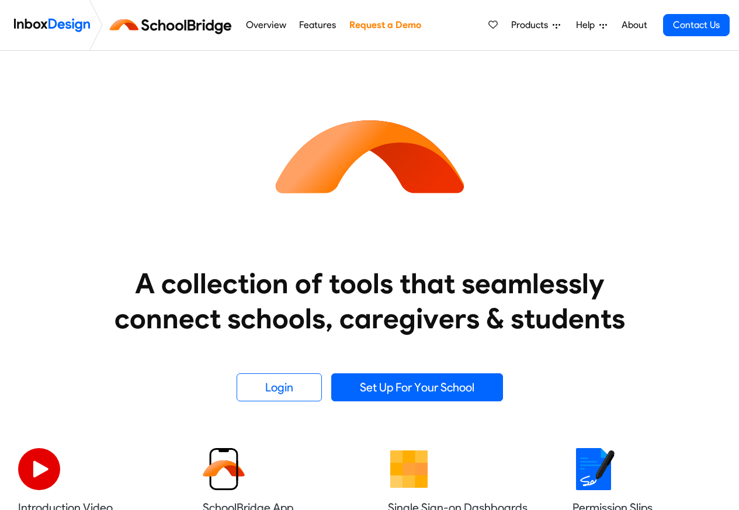 This screenshot has height=510, width=739. What do you see at coordinates (634, 25) in the screenshot?
I see `a: About` at bounding box center [634, 25].